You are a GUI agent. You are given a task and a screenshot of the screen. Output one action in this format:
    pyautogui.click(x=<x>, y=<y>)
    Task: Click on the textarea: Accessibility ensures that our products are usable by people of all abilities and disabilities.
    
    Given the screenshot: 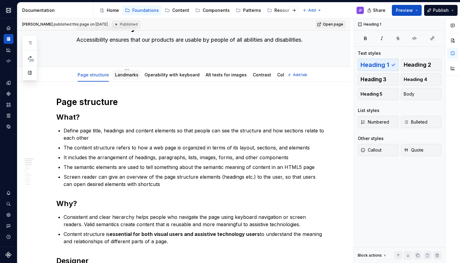 What is the action you would take?
    pyautogui.click(x=190, y=43)
    